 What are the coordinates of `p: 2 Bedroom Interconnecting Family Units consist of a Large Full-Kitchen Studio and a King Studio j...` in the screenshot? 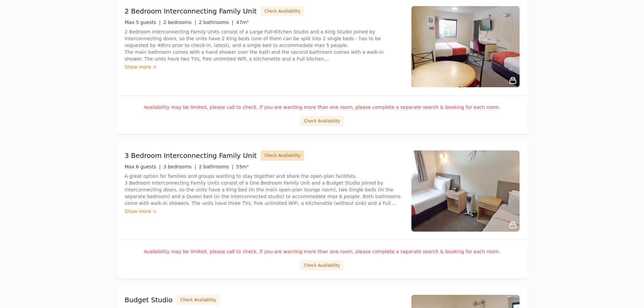 It's located at (264, 45).